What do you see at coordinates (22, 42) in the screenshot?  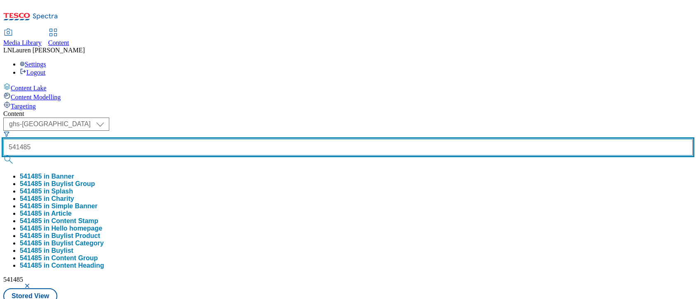 I see `span: Media Library` at bounding box center [22, 42].